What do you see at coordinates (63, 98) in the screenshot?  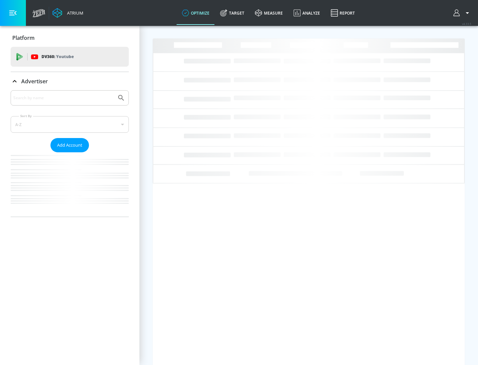 I see `input: Search by name` at bounding box center [63, 98].